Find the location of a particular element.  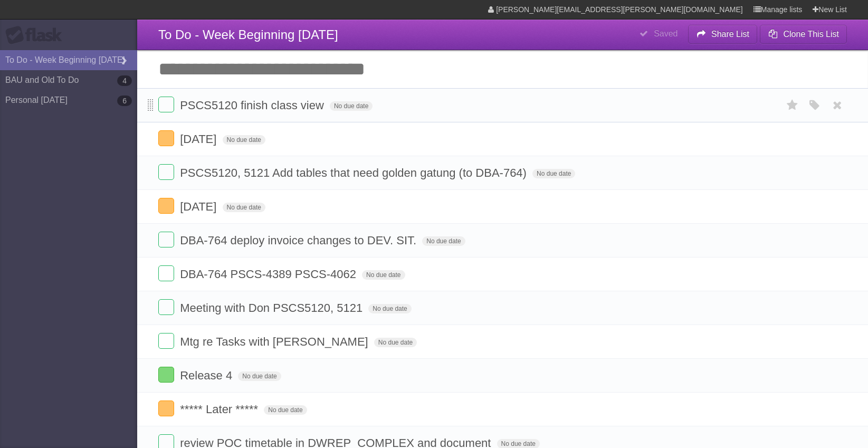

div: Flask is located at coordinates (37, 36).